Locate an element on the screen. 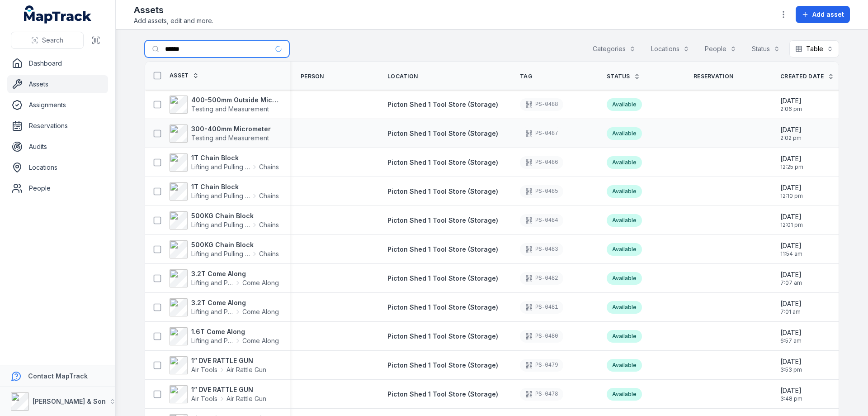  a: 1.6T Come AlongLifting and Pulling ToolsCome Along is located at coordinates (224, 336).